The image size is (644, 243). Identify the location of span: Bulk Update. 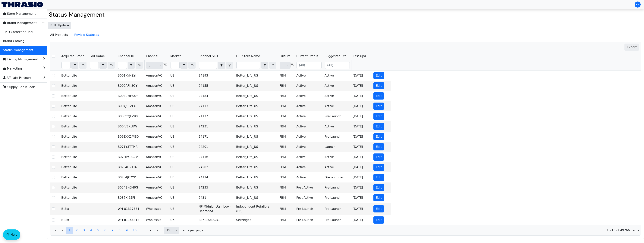
(60, 25).